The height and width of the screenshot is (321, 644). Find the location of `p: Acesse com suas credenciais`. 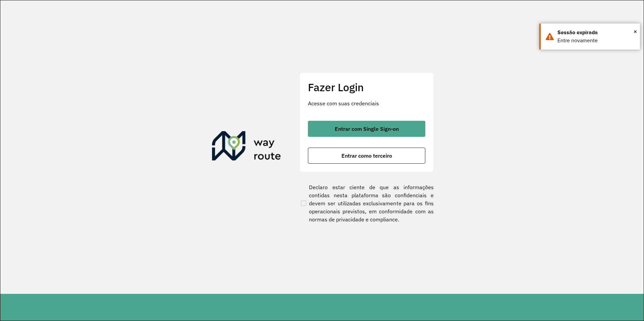

p: Acesse com suas credenciais is located at coordinates (367, 103).